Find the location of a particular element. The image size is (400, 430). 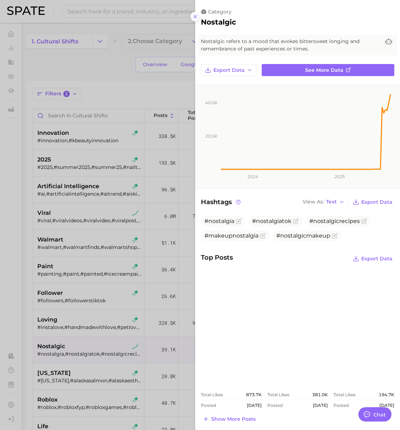

span: 194.7k is located at coordinates (387, 395).